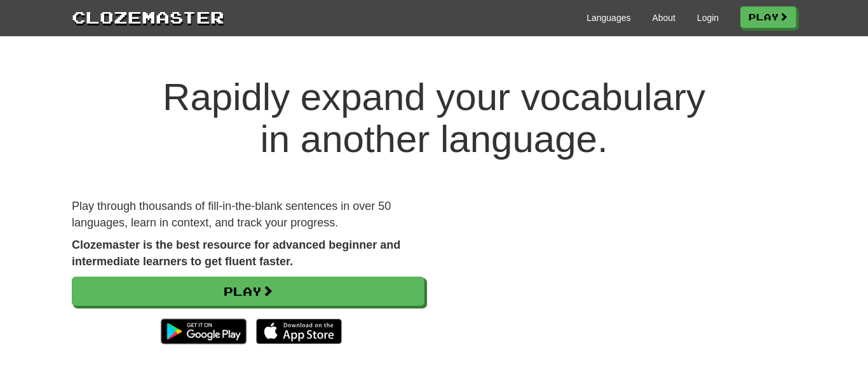 This screenshot has height=381, width=868. I want to click on a: About, so click(664, 18).